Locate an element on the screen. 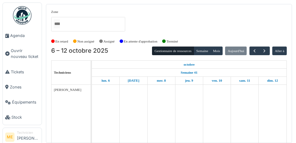 The image size is (296, 143). span: Tickets is located at coordinates (25, 72).